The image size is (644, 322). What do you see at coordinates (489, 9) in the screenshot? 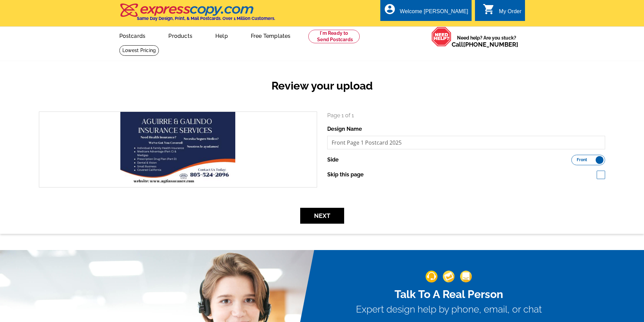
I see `i: shopping_cart` at bounding box center [489, 9].